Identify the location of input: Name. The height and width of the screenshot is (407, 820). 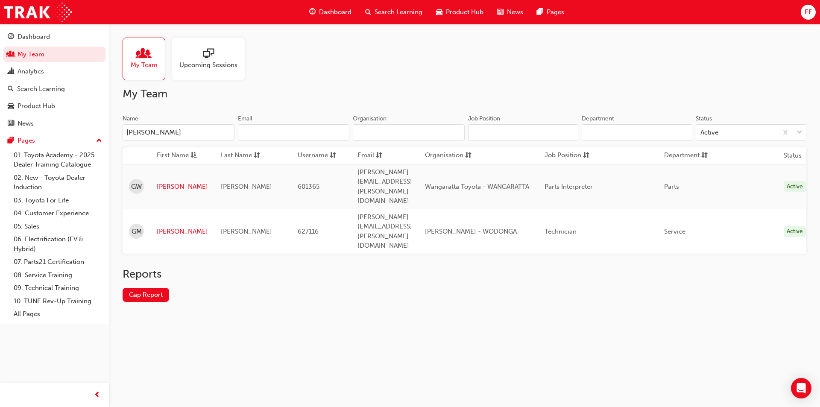
(178, 132).